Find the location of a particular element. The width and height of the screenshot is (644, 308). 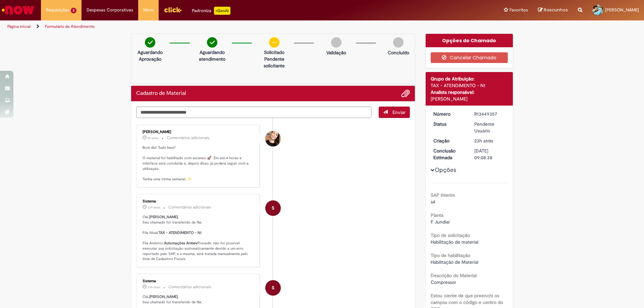

span: More is located at coordinates (148, 10).